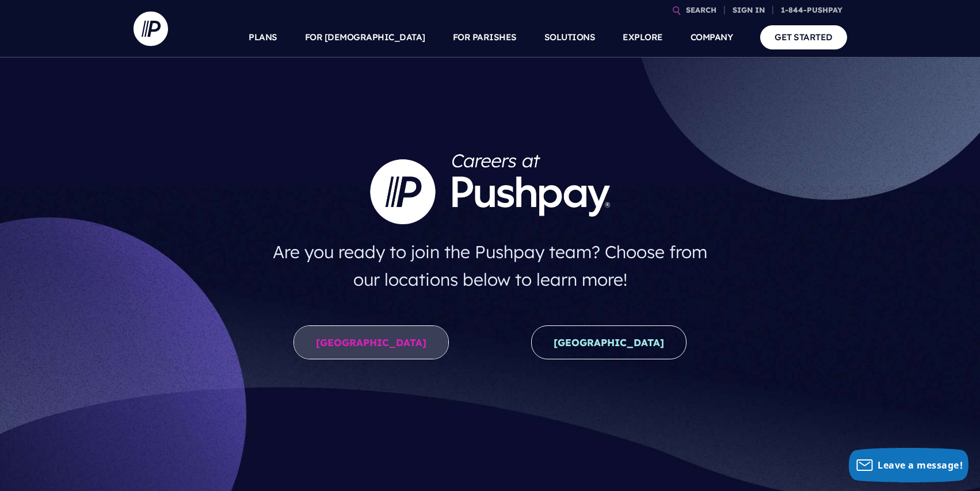  What do you see at coordinates (920, 465) in the screenshot?
I see `span: Leave a message!` at bounding box center [920, 465].